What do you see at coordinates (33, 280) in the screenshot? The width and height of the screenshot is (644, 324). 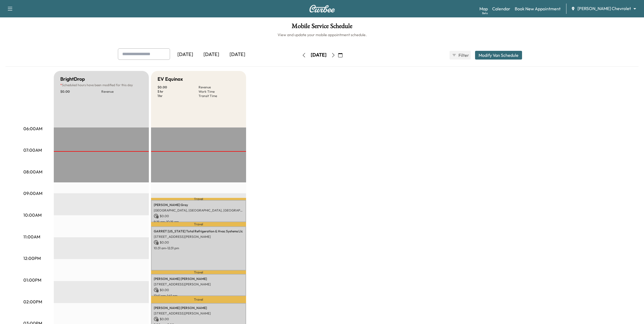 I see `p: 01:00PM` at bounding box center [33, 280].